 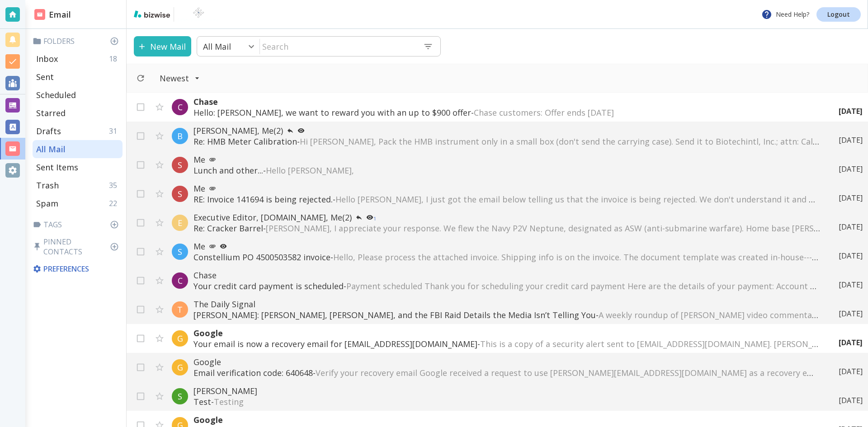 What do you see at coordinates (337, 46) in the screenshot?
I see `input: Search` at bounding box center [337, 46].